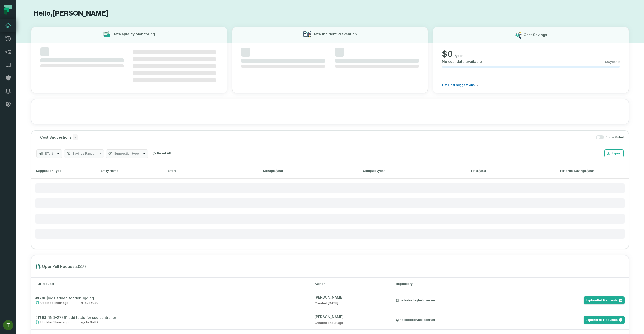 The image size is (644, 334). Describe the element at coordinates (531, 60) in the screenshot. I see `button: Cost Savings$0/yearNo cost data available$0/yearGet Cost Suggestions` at that location.